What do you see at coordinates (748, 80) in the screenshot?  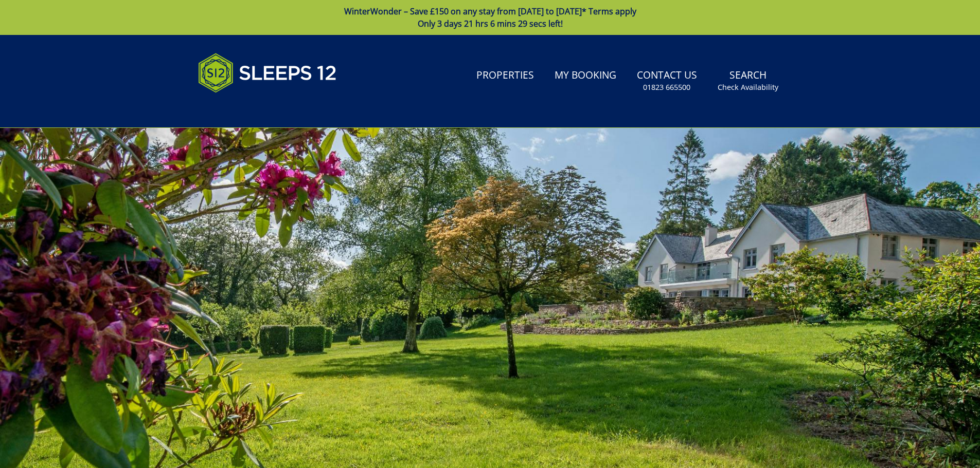 I see `a: SearchCheck Availability` at bounding box center [748, 80].